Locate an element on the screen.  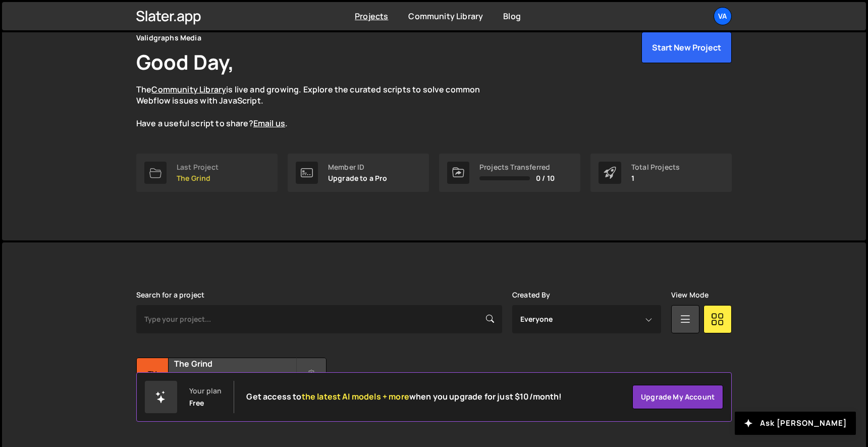
label: View Mode is located at coordinates (690, 295).